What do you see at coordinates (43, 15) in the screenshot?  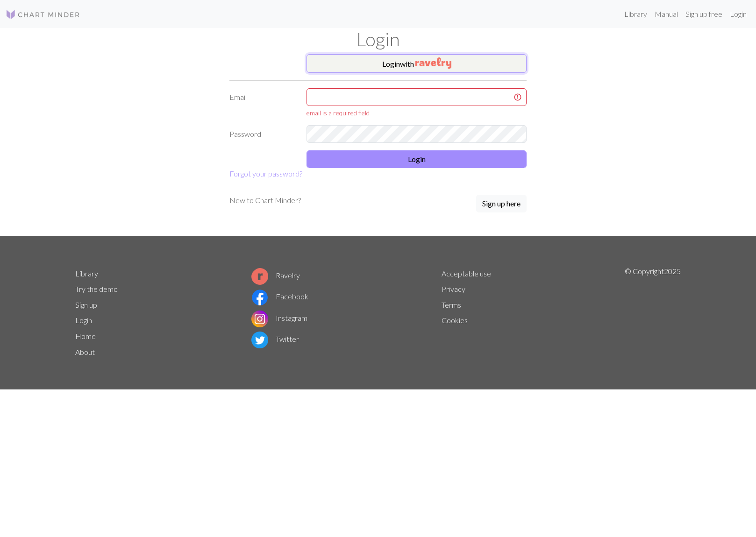 I see `img: Logo` at bounding box center [43, 15].